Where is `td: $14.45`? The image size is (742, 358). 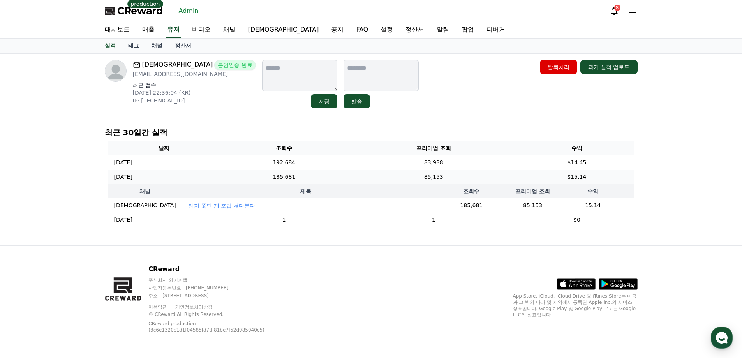
td: $14.45 is located at coordinates (577, 163).